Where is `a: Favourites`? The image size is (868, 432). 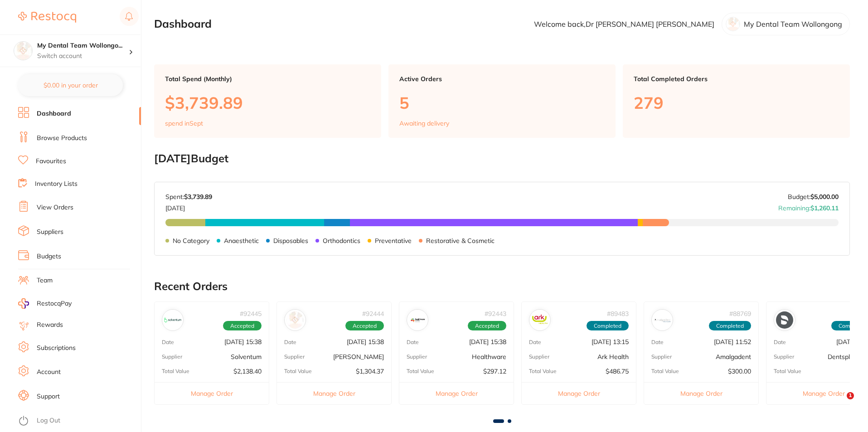
a: Favourites is located at coordinates (50, 161).